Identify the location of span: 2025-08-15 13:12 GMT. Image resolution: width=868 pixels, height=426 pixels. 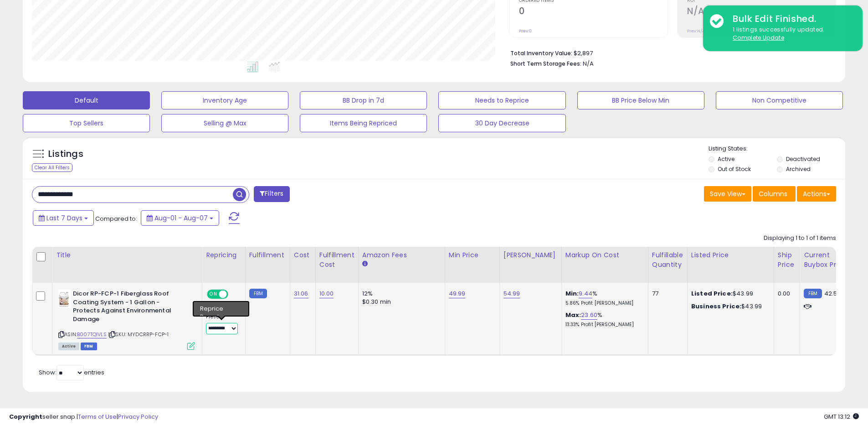
(842, 416).